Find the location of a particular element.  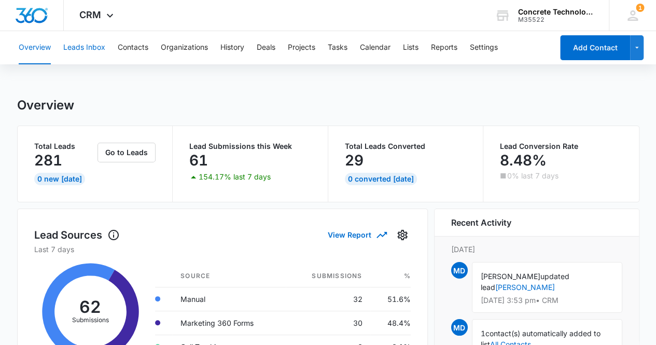

p: Total Leads is located at coordinates (65, 146).